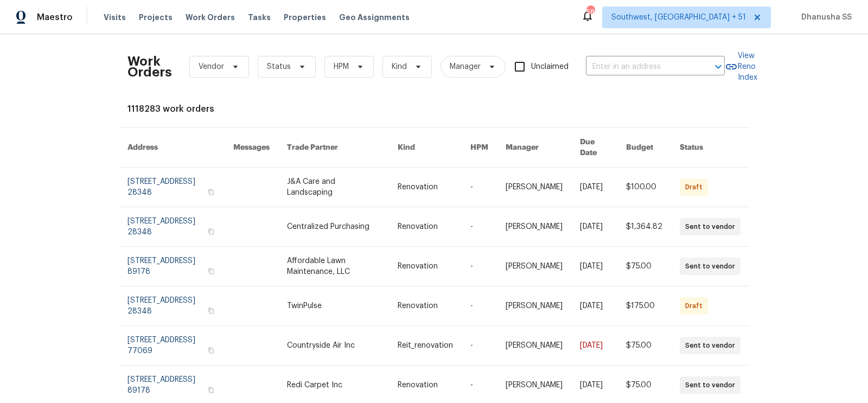 The image size is (868, 403). Describe the element at coordinates (334, 345) in the screenshot. I see `td: Countryside Air Inc` at that location.